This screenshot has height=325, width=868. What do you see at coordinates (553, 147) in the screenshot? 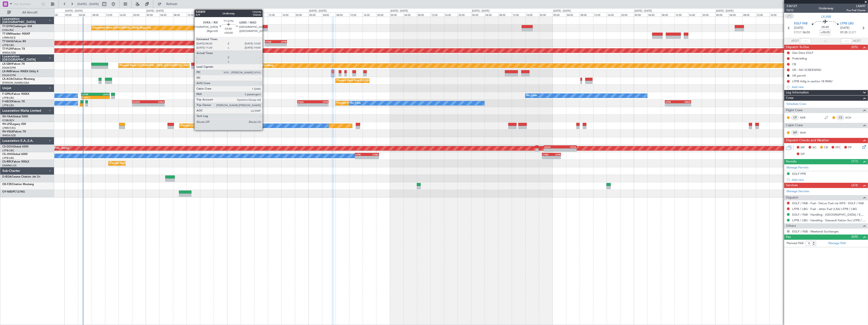
I see `div: EGKK` at bounding box center [553, 147].